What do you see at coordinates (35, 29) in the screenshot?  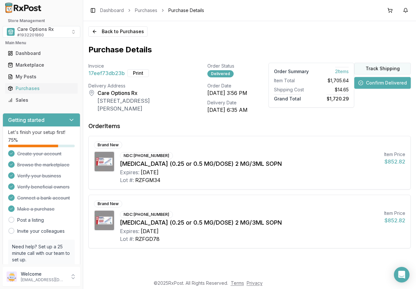 I see `span: Care Options Rx` at bounding box center [35, 29].